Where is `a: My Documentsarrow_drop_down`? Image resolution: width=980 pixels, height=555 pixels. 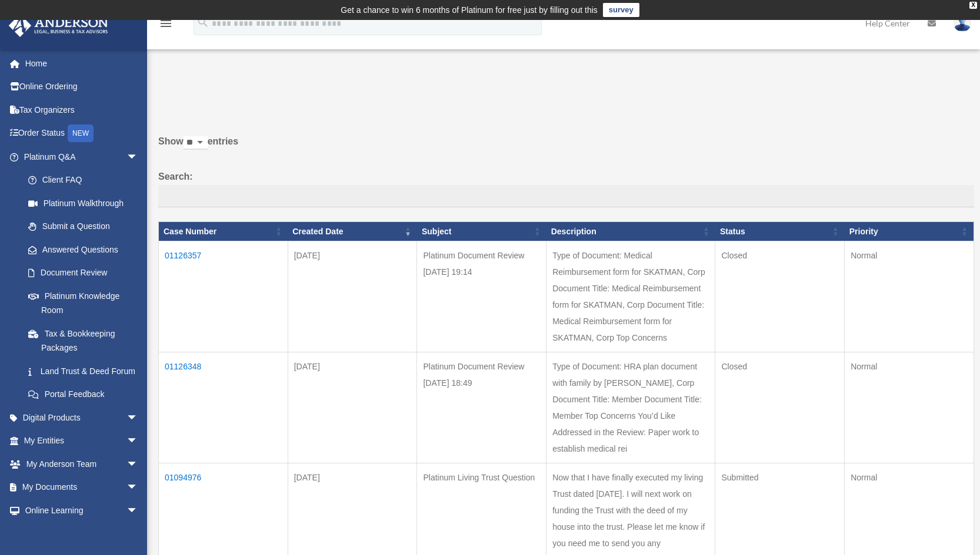 a: My Documentsarrow_drop_down is located at coordinates (81, 488).